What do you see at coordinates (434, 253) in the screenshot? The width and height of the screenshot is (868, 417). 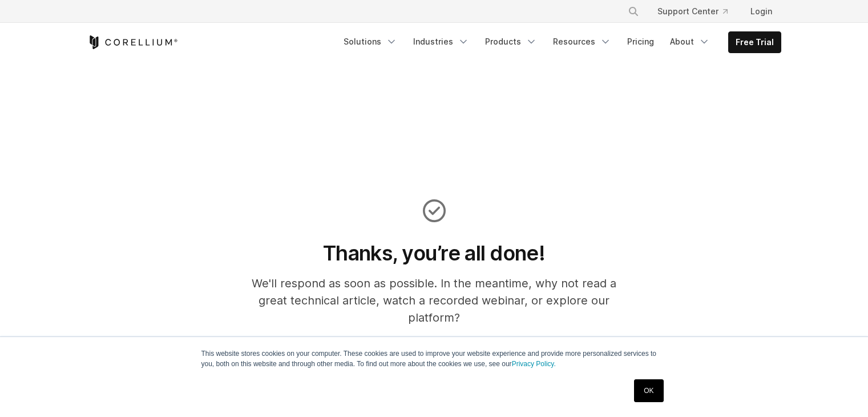 I see `h1: Thanks, you’re all done!` at bounding box center [434, 253].